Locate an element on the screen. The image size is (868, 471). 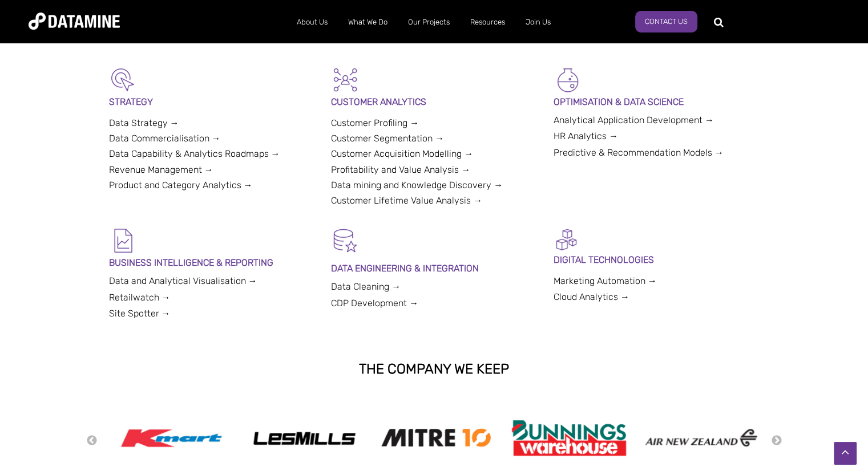
a: Marketing Automation → is located at coordinates (605, 280).